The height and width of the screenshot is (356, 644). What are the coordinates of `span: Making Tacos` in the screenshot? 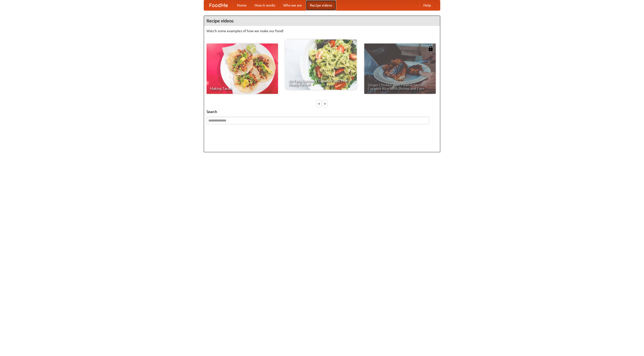 It's located at (242, 89).